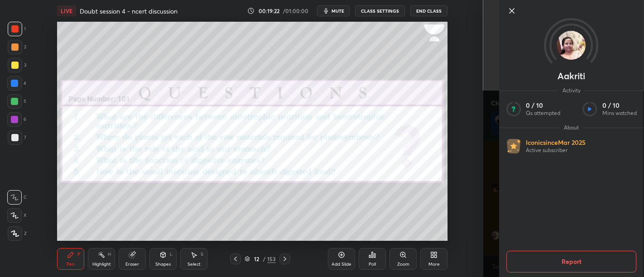 The width and height of the screenshot is (644, 277). What do you see at coordinates (380, 11) in the screenshot?
I see `button: CLASS SETTINGS` at bounding box center [380, 11].